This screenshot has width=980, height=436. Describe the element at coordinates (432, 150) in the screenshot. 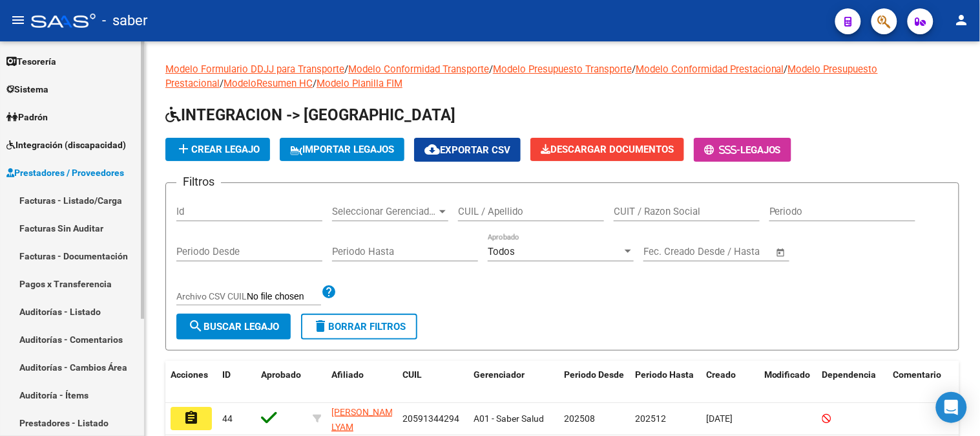

I see `mat-icon: cloud_download` at that location.